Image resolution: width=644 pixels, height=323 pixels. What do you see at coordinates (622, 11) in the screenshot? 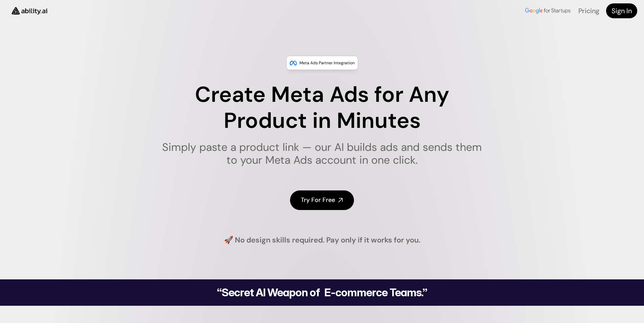
I see `a: Sign In` at bounding box center [622, 11].